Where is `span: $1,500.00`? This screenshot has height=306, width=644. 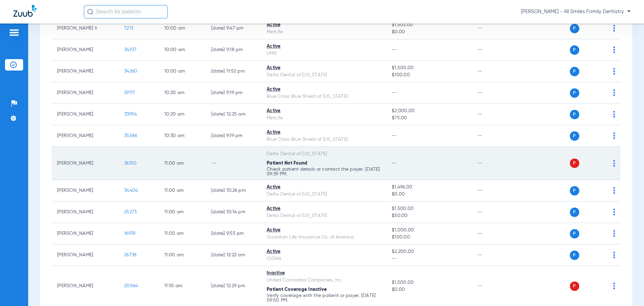
span: $1,500.00 is located at coordinates (429, 282).